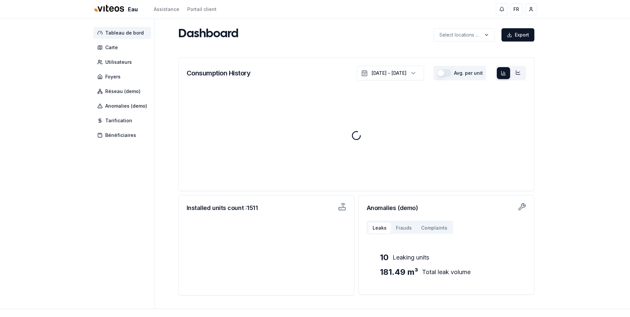 The image size is (630, 317). What do you see at coordinates (124, 77) in the screenshot?
I see `a: Foyers` at bounding box center [124, 77].